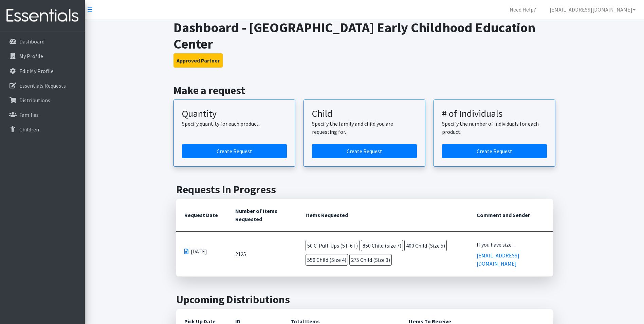  Describe the element at coordinates (364, 91) in the screenshot. I see `h2: Make a request` at that location.